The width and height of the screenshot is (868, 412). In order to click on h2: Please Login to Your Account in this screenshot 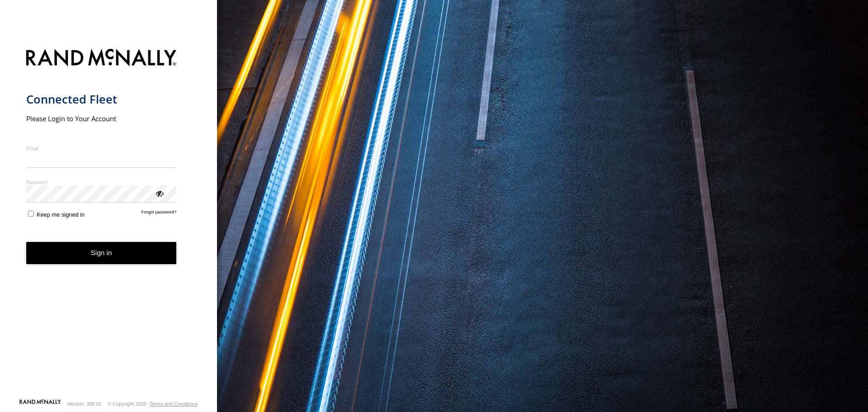, I will do `click(101, 119)`.